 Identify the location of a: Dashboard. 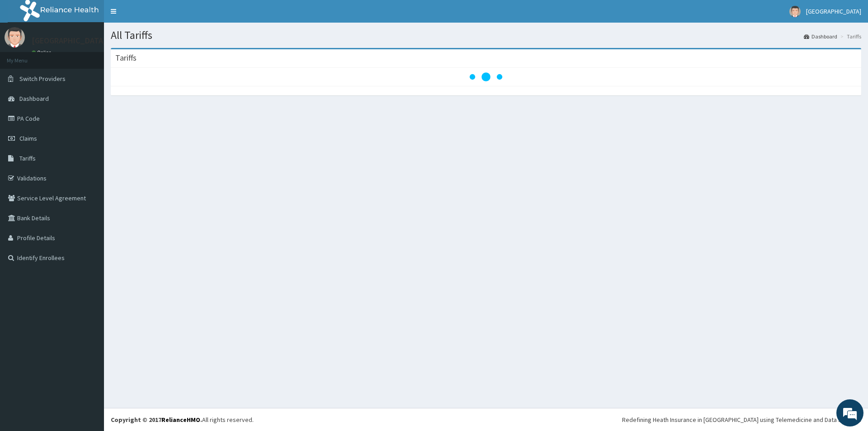
(821, 36).